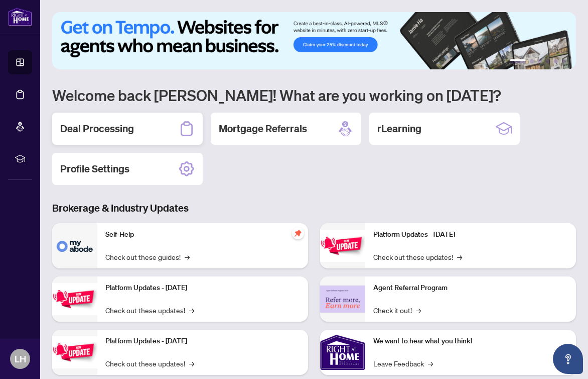 This screenshot has width=588, height=379. What do you see at coordinates (342, 352) in the screenshot?
I see `img: We want to hear what you think!` at bounding box center [342, 352].